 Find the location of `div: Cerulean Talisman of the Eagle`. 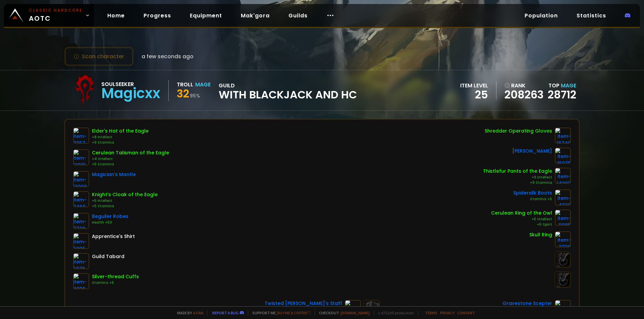

div: Cerulean Talisman of the Eagle is located at coordinates (130, 152).